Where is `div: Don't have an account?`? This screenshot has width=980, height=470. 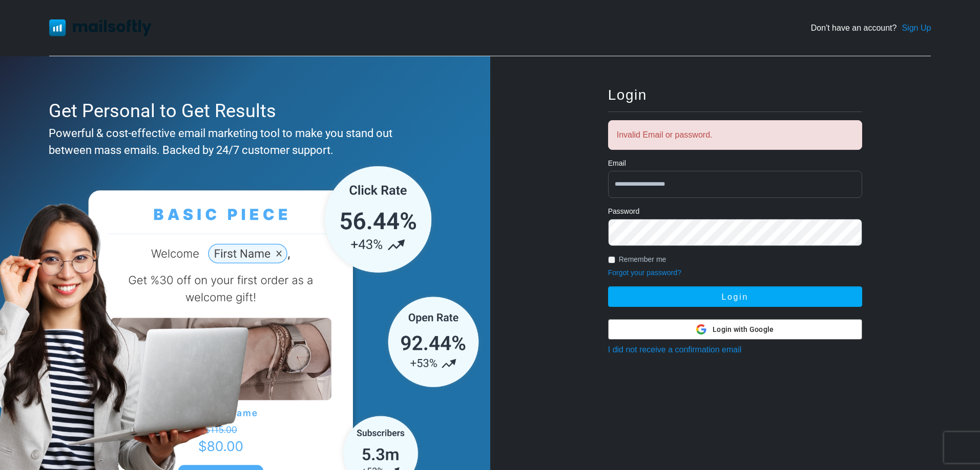 div: Don't have an account? is located at coordinates (871, 28).